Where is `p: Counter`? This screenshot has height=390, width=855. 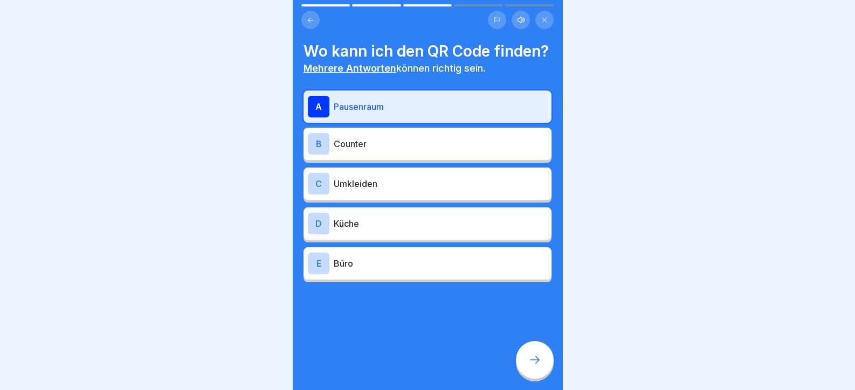 p: Counter is located at coordinates (440, 144).